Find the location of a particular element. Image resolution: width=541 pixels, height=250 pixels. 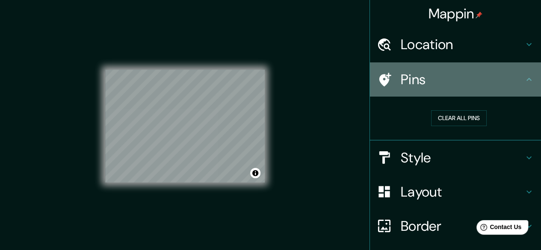

canvas: Map is located at coordinates (185, 126).